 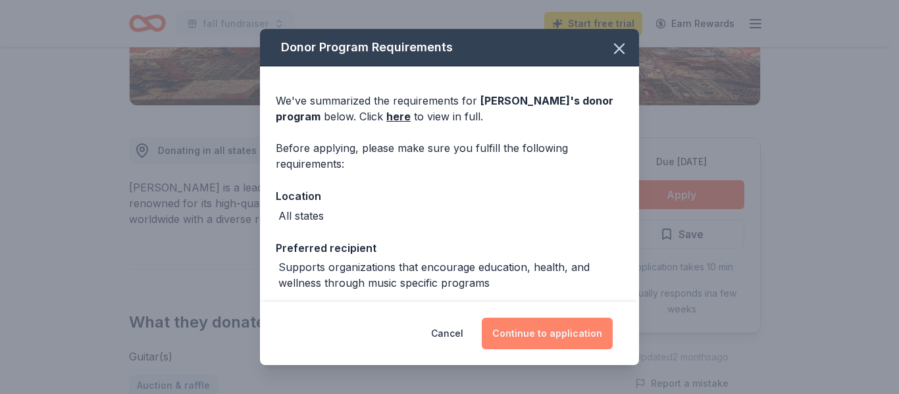 I want to click on div: All states, so click(x=301, y=216).